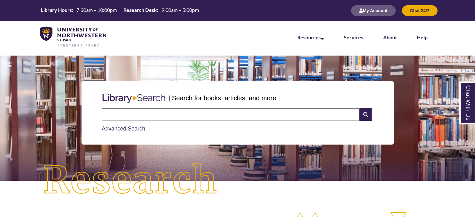  Describe the element at coordinates (390, 37) in the screenshot. I see `a: About` at that location.